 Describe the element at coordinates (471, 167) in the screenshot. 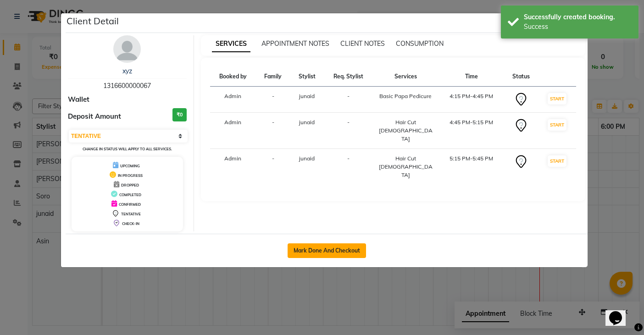

I see `td: 5:15 PM-5:45 PM` at that location.